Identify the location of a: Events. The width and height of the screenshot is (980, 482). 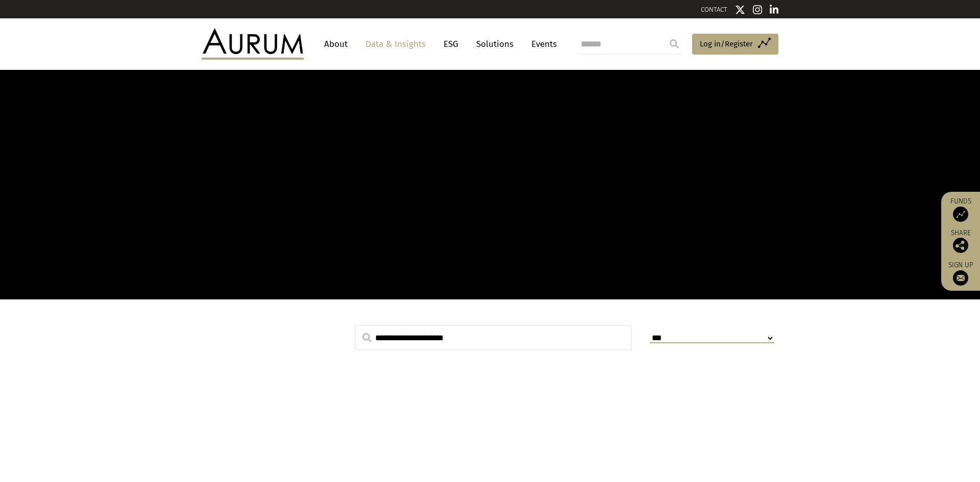
(541, 44).